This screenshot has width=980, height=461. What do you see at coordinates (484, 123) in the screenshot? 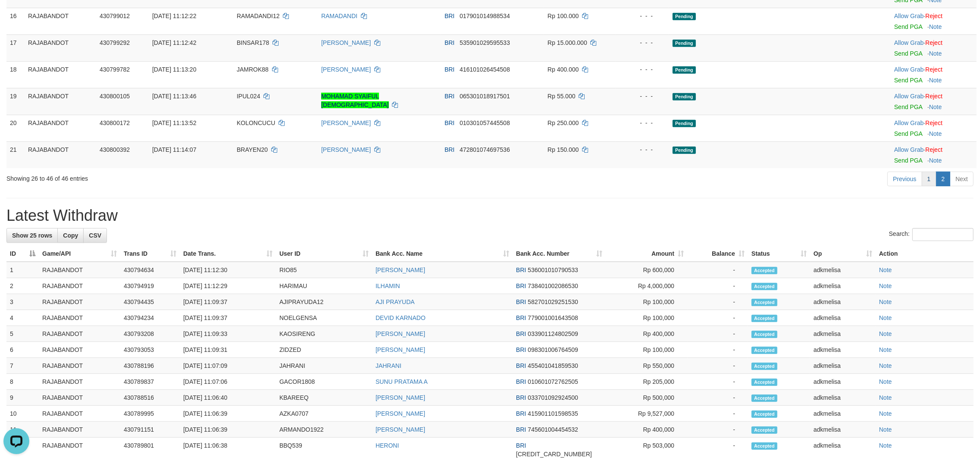
I see `span: Copy 010301057445508 to clipboard` at bounding box center [484, 123].